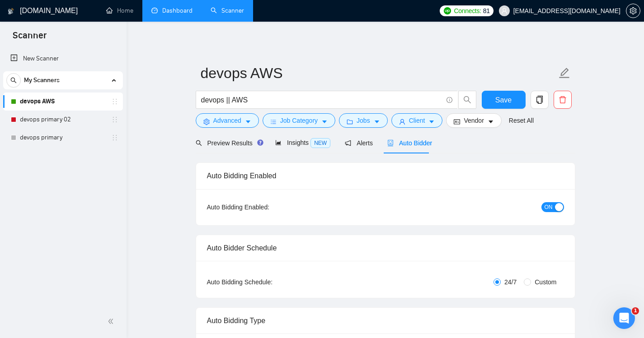  What do you see at coordinates (11, 11) in the screenshot?
I see `img: logo` at bounding box center [11, 11].